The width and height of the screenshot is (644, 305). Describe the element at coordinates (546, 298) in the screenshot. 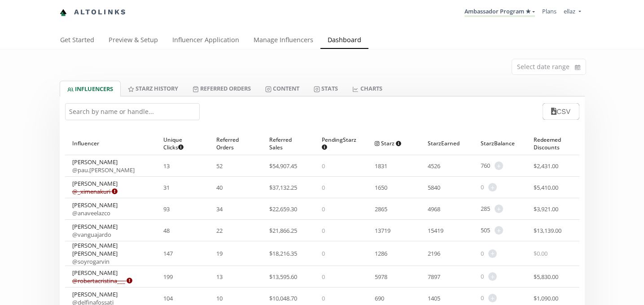

I see `span: $ 1,090.00` at that location.